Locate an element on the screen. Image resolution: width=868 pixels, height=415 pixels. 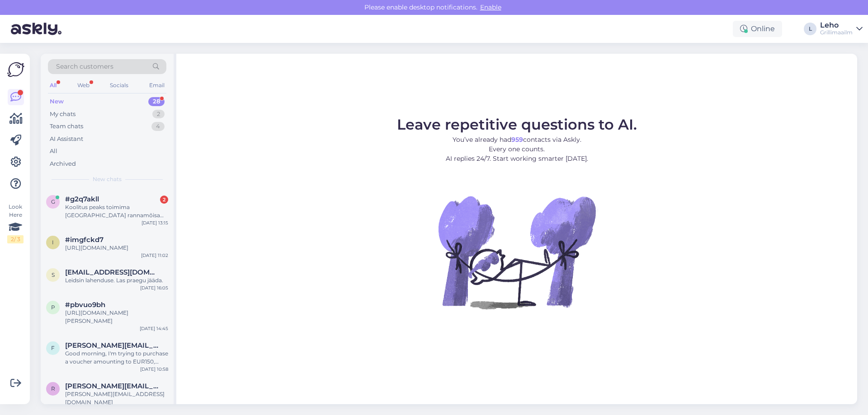
div: Leho is located at coordinates (836, 25).